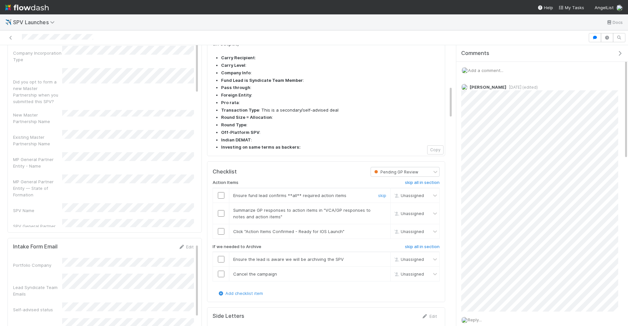 This screenshot has width=628, height=326. What do you see at coordinates (474, 319) in the screenshot?
I see `span: Reply...` at bounding box center [474, 319].